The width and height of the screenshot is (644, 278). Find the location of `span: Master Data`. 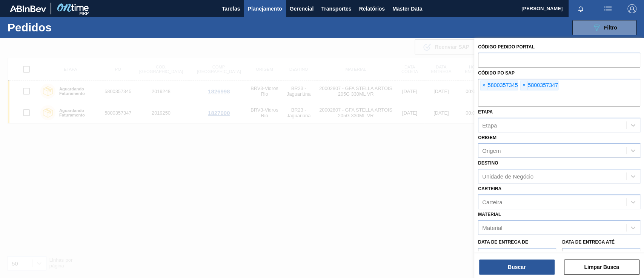

span: Master Data is located at coordinates (407, 8).